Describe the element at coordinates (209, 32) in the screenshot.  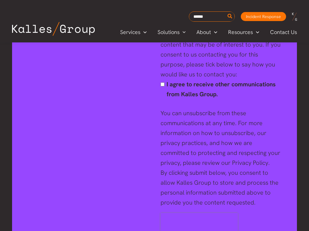
I see `nav: Primary Site Navigation` at that location.